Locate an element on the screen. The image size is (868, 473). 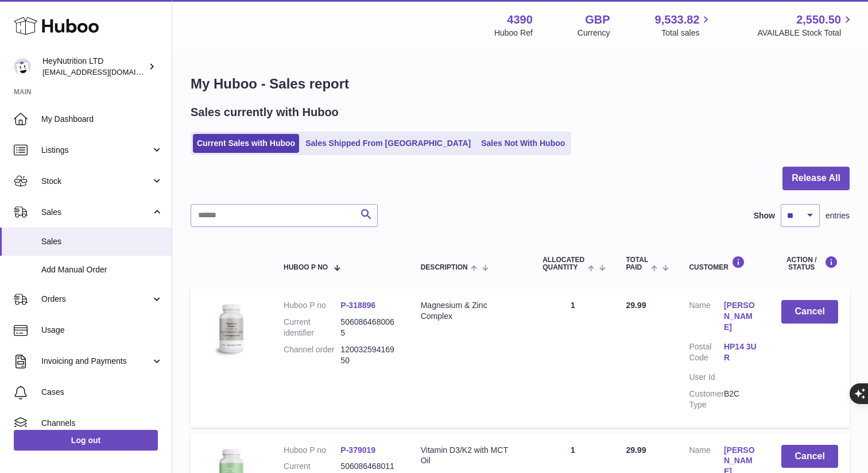
dt: User Id is located at coordinates (706, 377).